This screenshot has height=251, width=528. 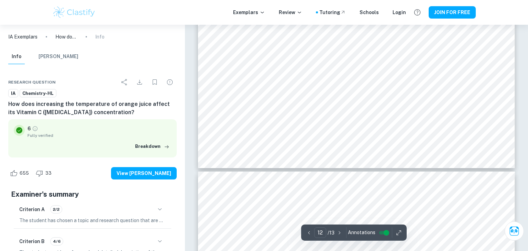 I want to click on p: The student has chosen a topic and research question that are well-justified through both persona..., so click(x=93, y=220).